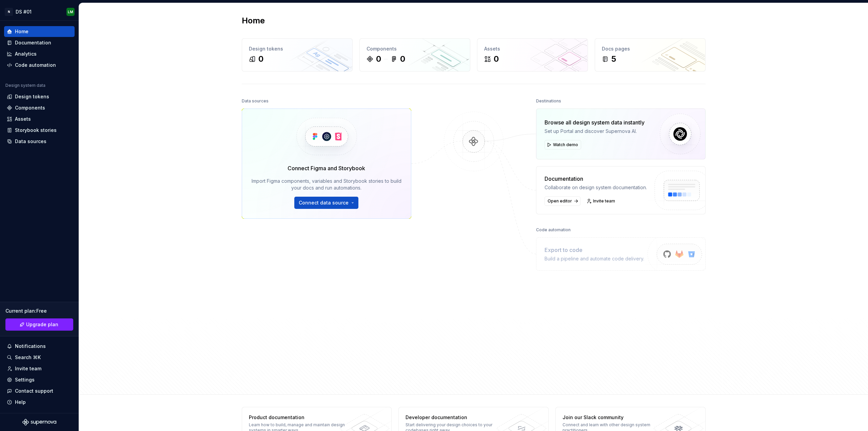 Image resolution: width=868 pixels, height=431 pixels. What do you see at coordinates (326, 168) in the screenshot?
I see `div: Connect Figma and Storybook` at bounding box center [326, 168].